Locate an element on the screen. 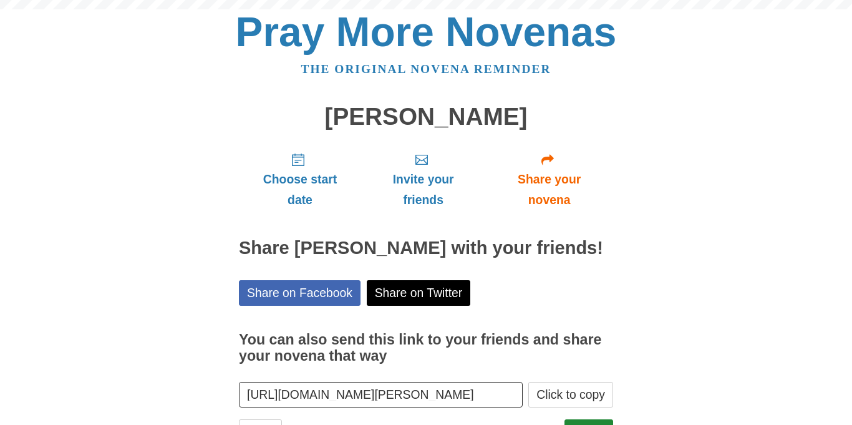  a: Pray More Novenas is located at coordinates (426, 32).